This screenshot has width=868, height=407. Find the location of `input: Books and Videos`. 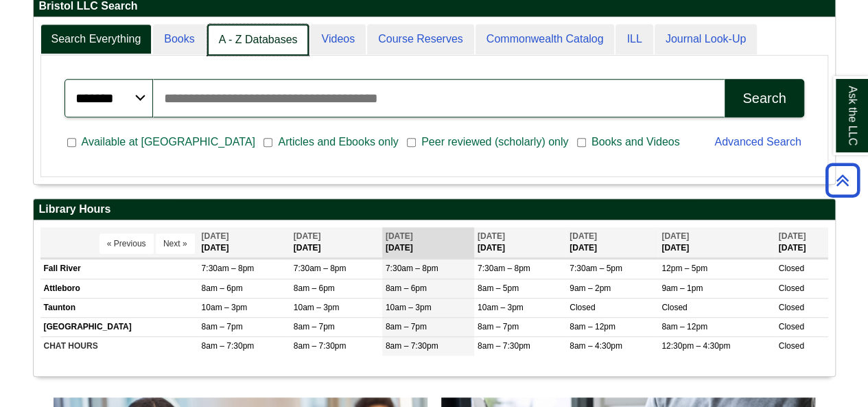

input: Books and Videos is located at coordinates (581, 143).